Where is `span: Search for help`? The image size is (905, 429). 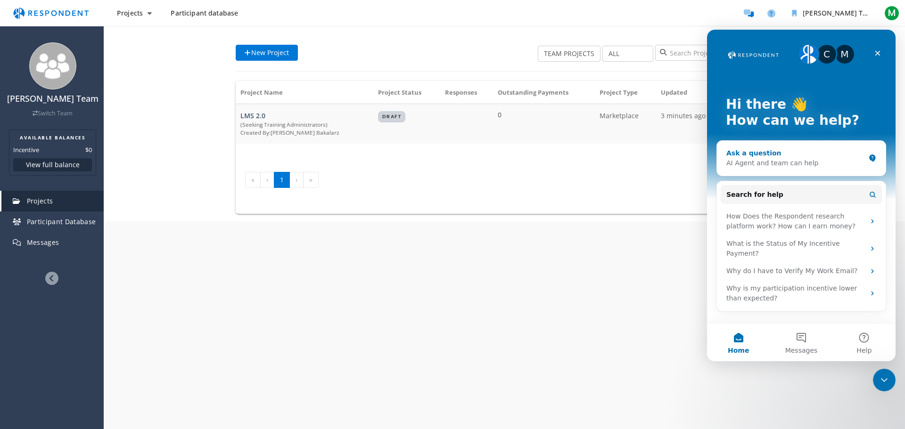 span: Search for help is located at coordinates (48, 165).